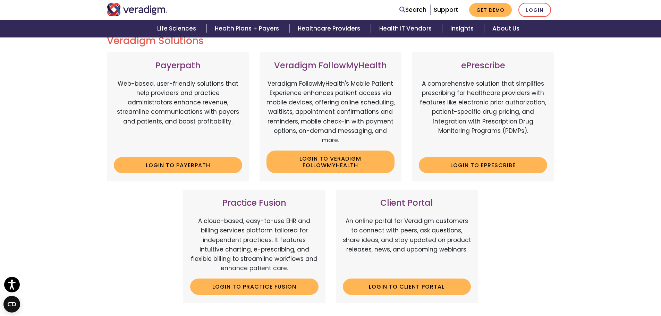  I want to click on a: Support, so click(446, 10).